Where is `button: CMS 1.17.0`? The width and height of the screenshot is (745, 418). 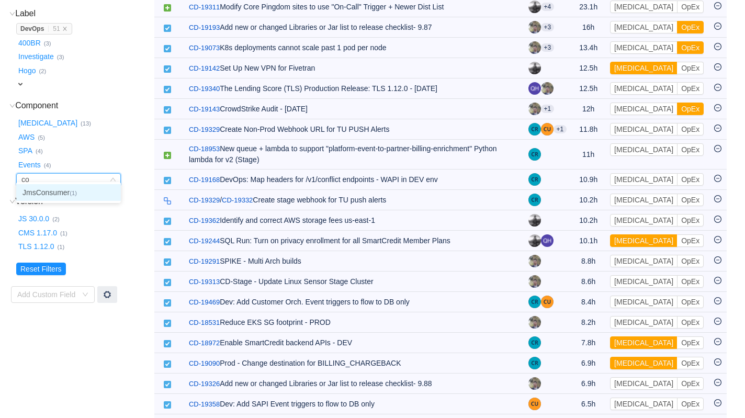 button: CMS 1.17.0 is located at coordinates (38, 233).